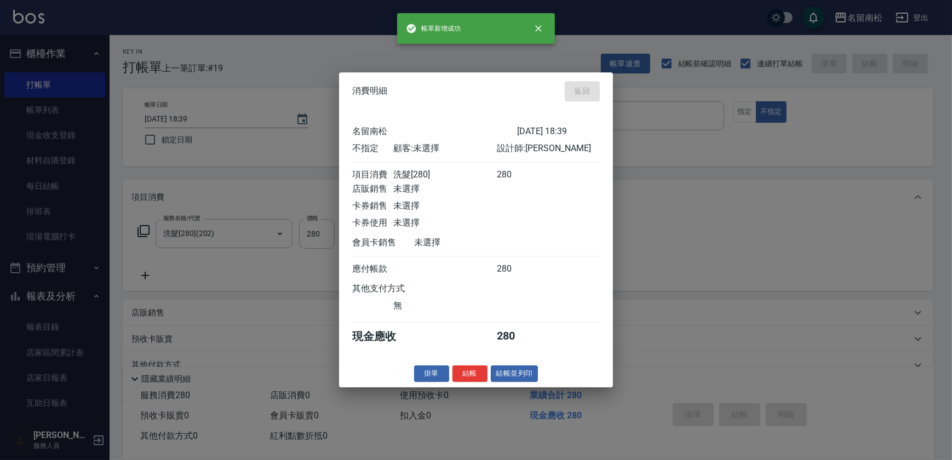 Image resolution: width=952 pixels, height=460 pixels. I want to click on button: close, so click(538, 28).